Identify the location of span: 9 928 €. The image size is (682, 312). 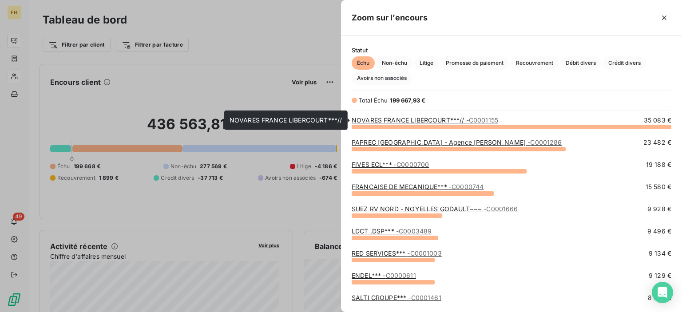
(659, 209).